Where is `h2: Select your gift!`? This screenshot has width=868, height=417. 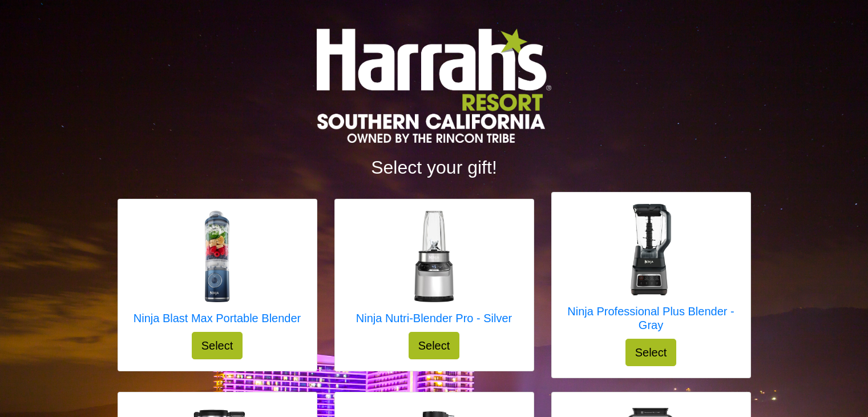 h2: Select your gift! is located at coordinates (434, 167).